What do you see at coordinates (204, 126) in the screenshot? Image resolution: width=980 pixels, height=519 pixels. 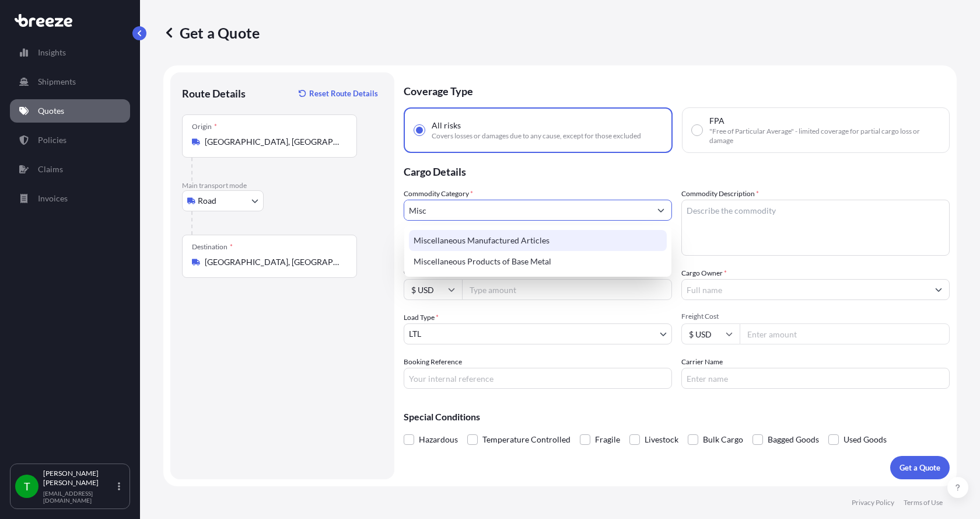 I see `div: Origin` at bounding box center [204, 126].